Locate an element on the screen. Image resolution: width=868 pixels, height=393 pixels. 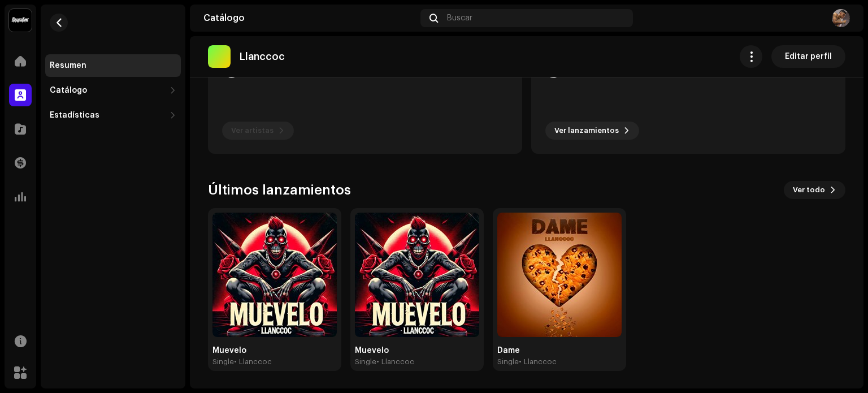
p: Llanccoc is located at coordinates (262, 56).